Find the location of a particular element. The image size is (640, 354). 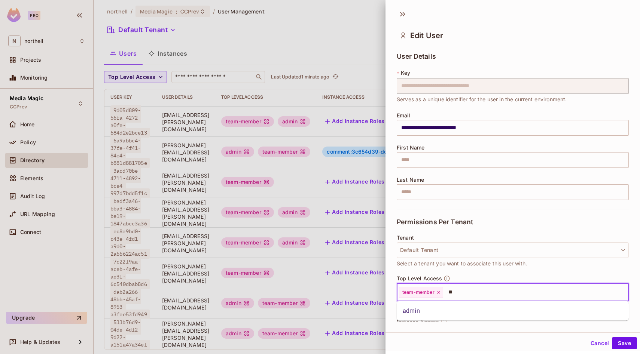

span: Last Name is located at coordinates (410, 180).